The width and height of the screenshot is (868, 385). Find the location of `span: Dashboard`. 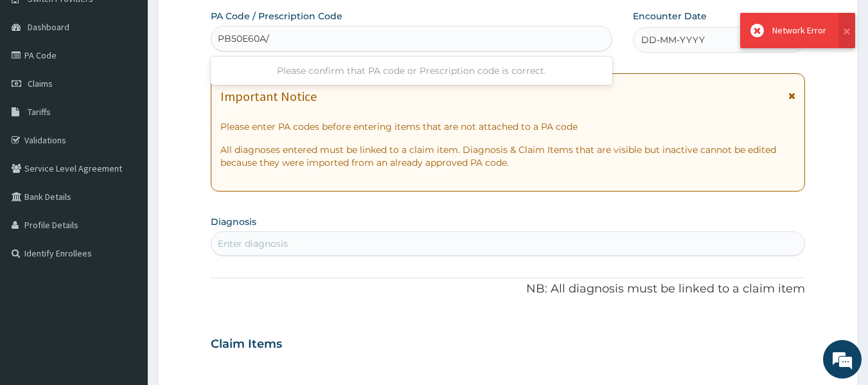

span: Dashboard is located at coordinates (48, 27).